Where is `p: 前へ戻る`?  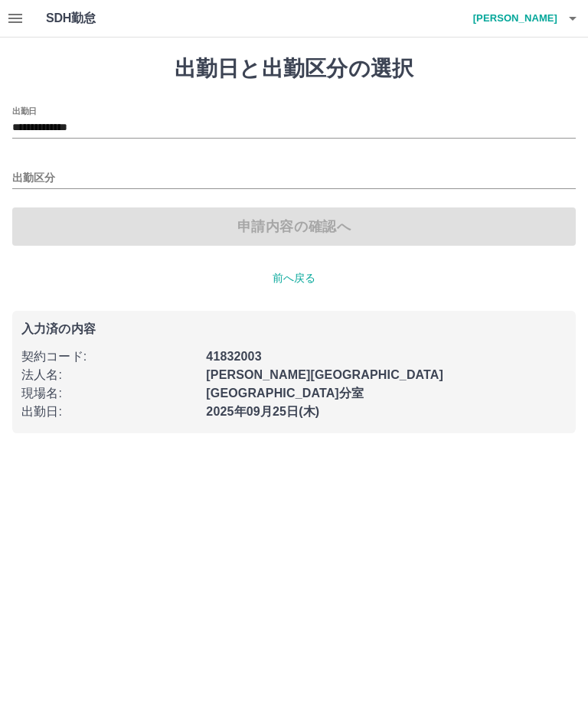 p: 前へ戻る is located at coordinates (294, 278).